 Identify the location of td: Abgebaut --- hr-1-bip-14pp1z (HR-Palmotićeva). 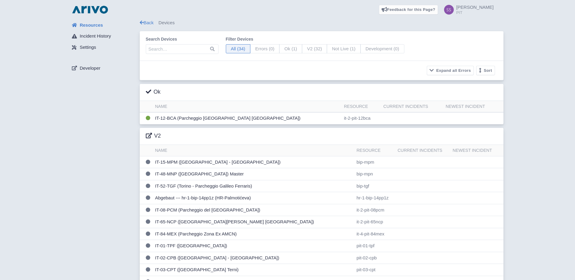
(253, 198).